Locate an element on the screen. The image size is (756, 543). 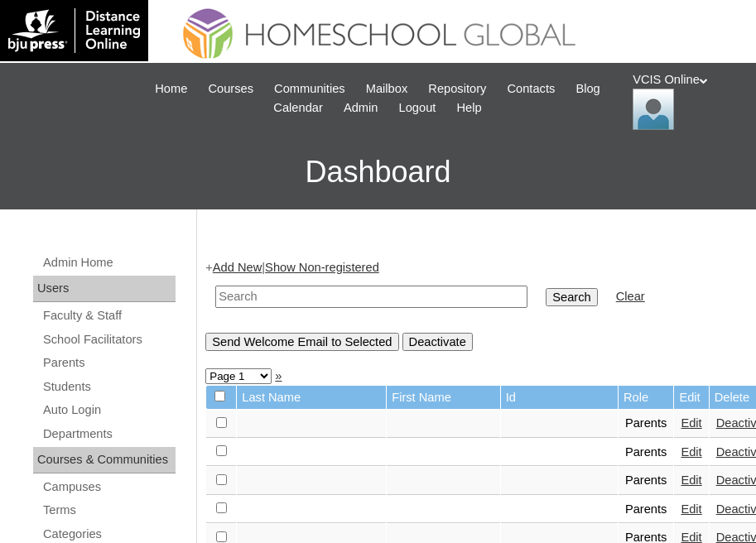
a: Faculty & Staff is located at coordinates (108, 316).